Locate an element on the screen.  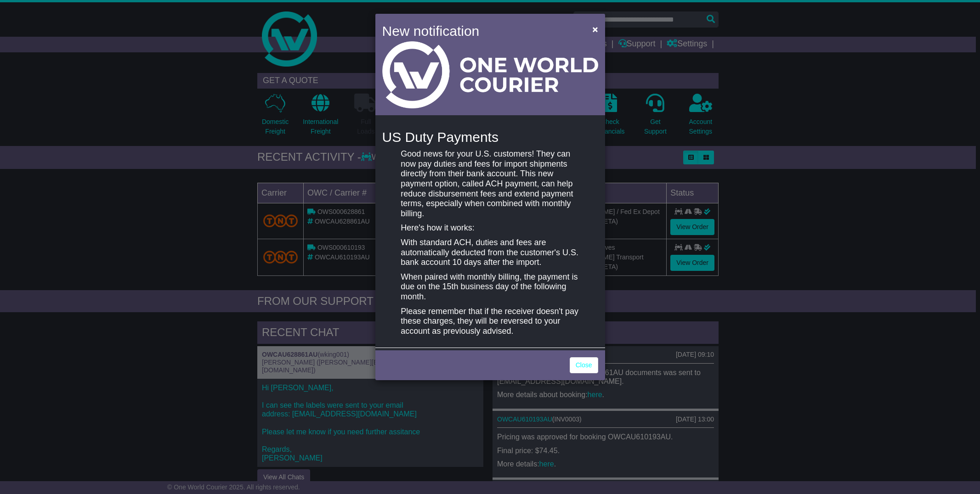
a: Close is located at coordinates (584, 365).